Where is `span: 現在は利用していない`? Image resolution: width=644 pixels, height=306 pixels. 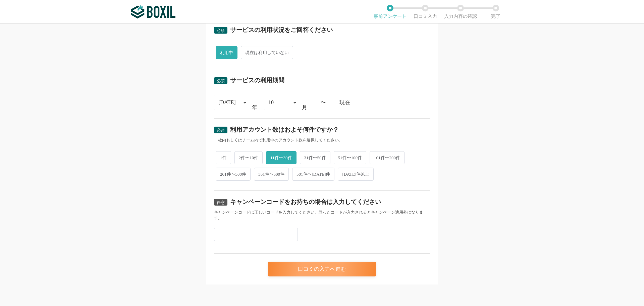 span: 現在は利用していない is located at coordinates (267, 52).